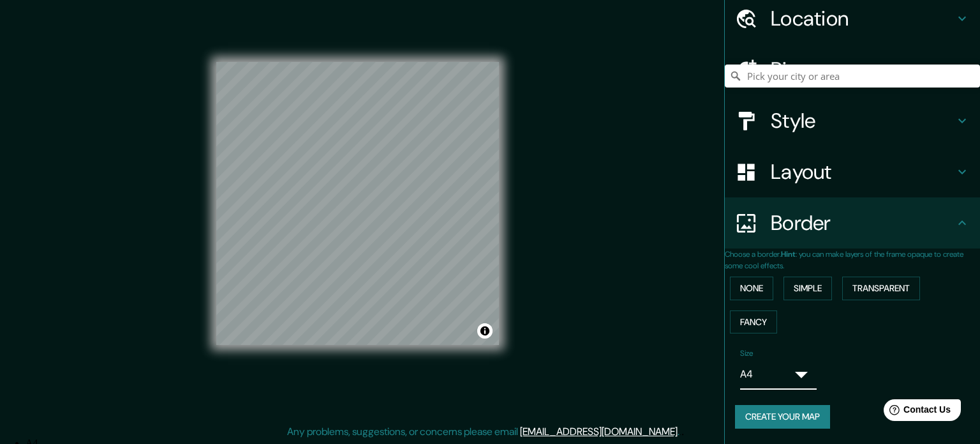 This screenshot has height=444, width=980. I want to click on button: Fancy, so click(753, 322).